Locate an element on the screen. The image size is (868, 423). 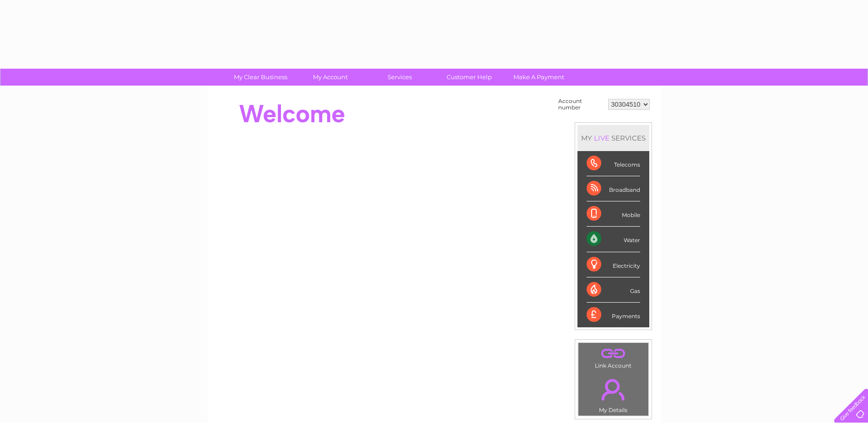
div: Payments is located at coordinates (613, 315).